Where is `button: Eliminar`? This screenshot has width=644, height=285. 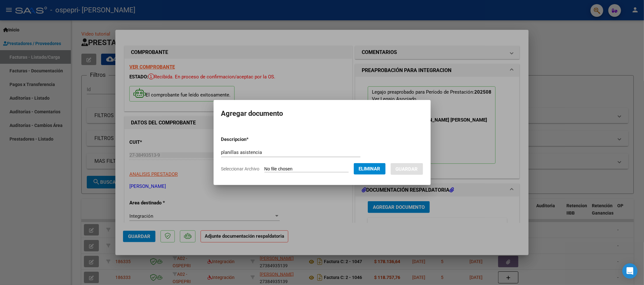 button: Eliminar is located at coordinates (370, 169).